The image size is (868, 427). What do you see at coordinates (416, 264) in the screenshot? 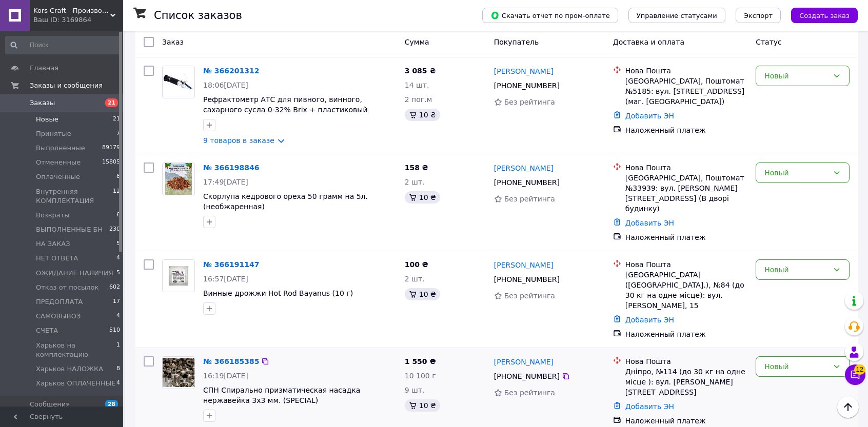
I see `span: 100 ₴` at bounding box center [416, 264].